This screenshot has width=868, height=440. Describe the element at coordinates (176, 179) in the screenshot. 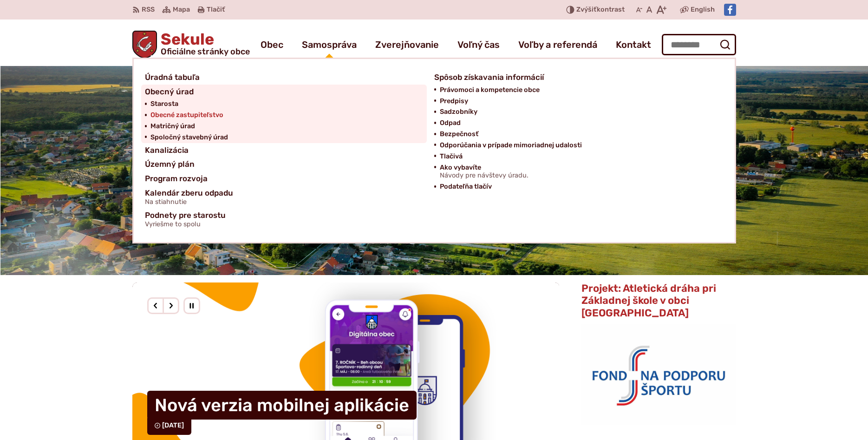

I see `span: Program rozvoja` at that location.